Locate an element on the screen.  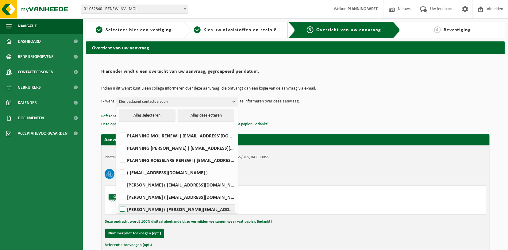
button: Nummerplaat toevoegen (opt.) is located at coordinates (135, 233).